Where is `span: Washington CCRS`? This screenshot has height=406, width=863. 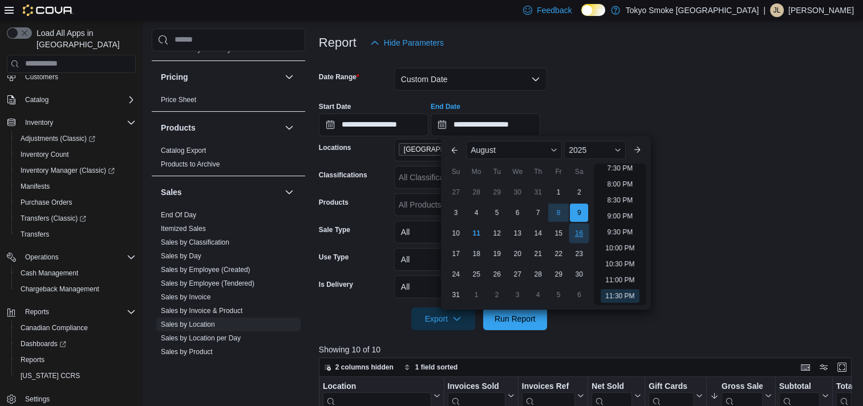
span: Washington CCRS is located at coordinates (76, 376).